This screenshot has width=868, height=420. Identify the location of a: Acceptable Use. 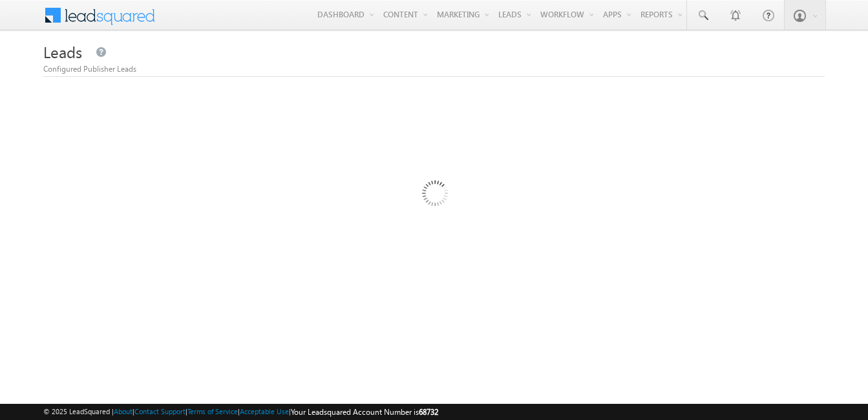
(265, 411).